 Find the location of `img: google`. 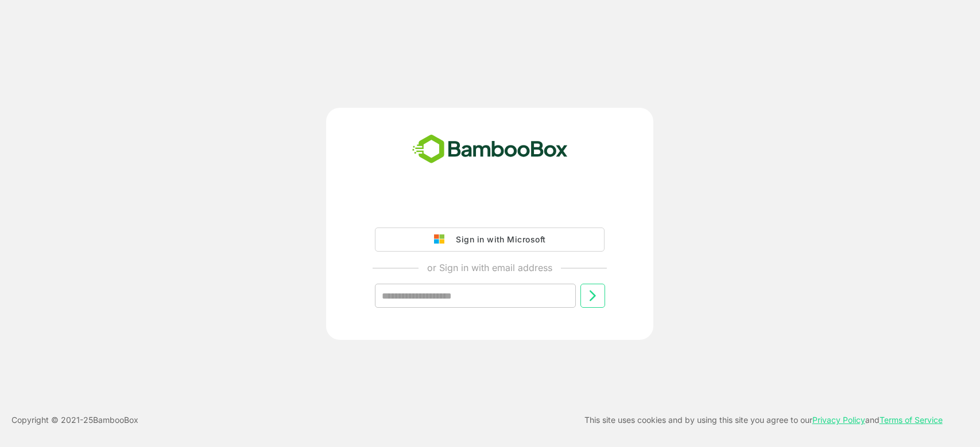

img: google is located at coordinates (442, 240).